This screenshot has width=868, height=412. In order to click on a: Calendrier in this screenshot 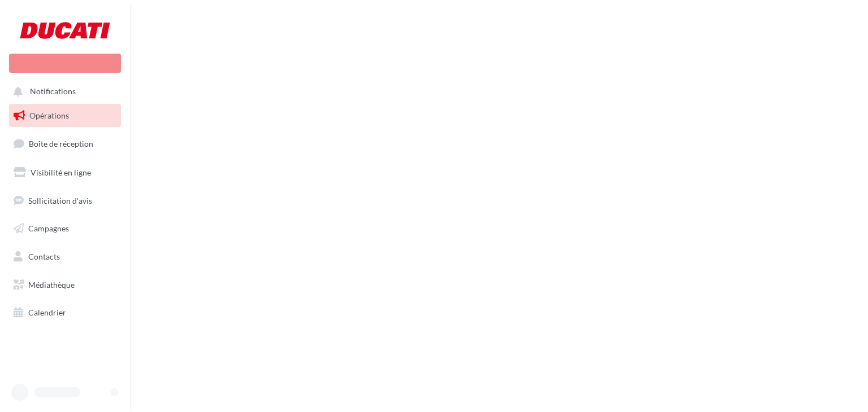, I will do `click(65, 313)`.